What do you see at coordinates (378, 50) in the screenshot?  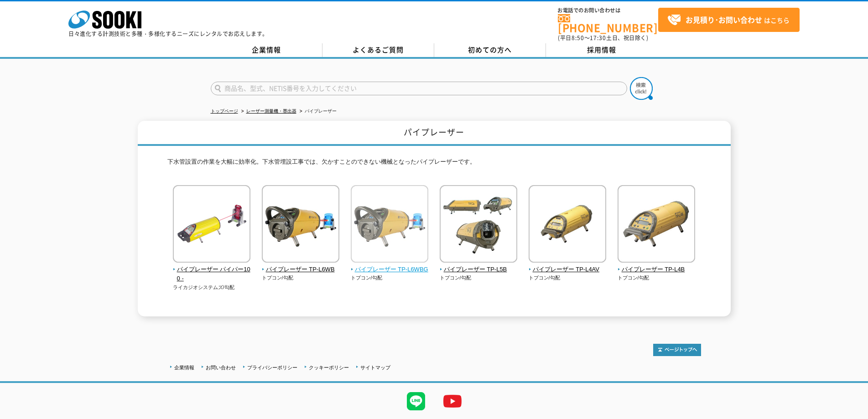 I see `a: よくあるご質問` at bounding box center [378, 50].